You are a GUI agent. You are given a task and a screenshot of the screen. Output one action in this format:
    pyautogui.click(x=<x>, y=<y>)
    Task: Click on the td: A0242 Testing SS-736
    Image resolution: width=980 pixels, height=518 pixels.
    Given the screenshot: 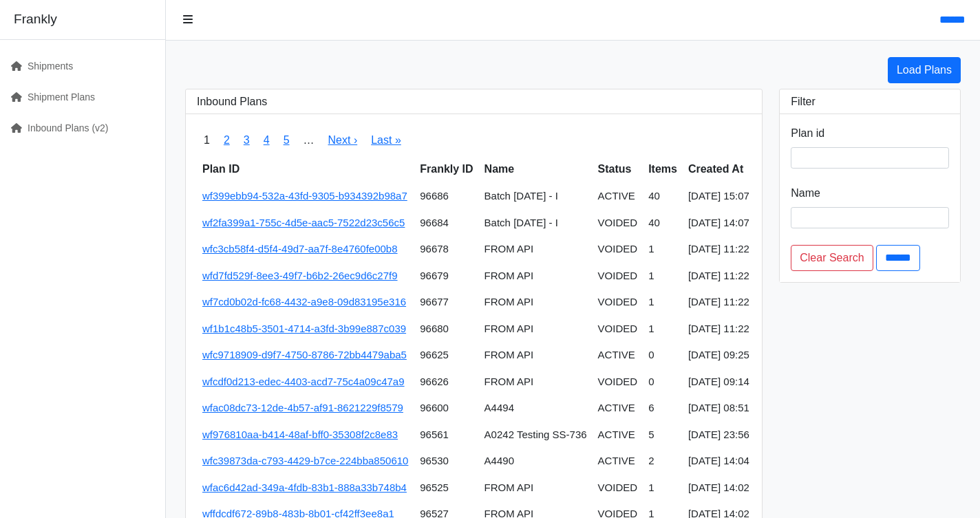 What is the action you would take?
    pyautogui.click(x=535, y=435)
    